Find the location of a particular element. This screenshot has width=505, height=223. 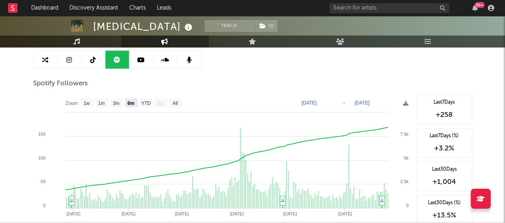

div: +1,004 is located at coordinates (444, 182).